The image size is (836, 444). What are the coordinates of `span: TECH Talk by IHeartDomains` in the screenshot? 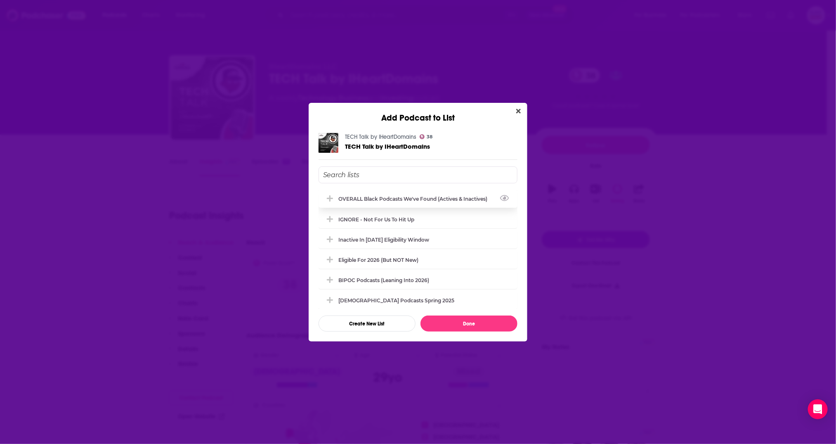 It's located at (388, 146).